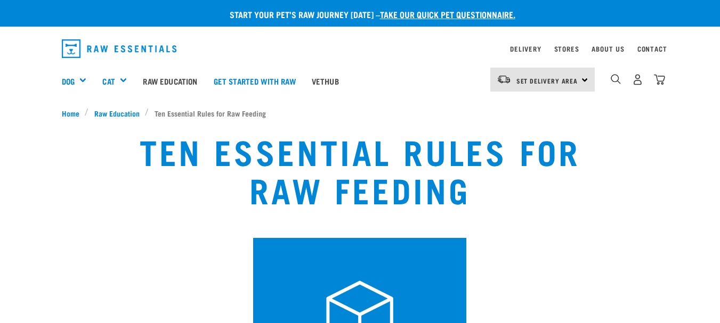  I want to click on a: Contact, so click(652, 48).